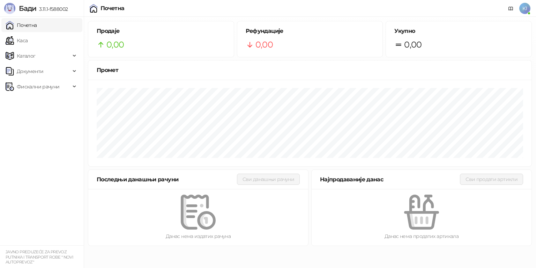 Image resolution: width=536 pixels, height=268 pixels. What do you see at coordinates (525, 8) in the screenshot?
I see `span: K1` at bounding box center [525, 8].